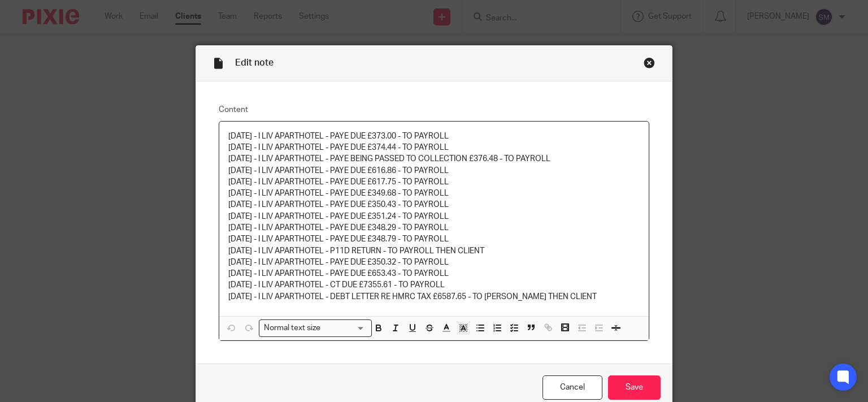  I want to click on div: Close this dialog window, so click(650, 63).